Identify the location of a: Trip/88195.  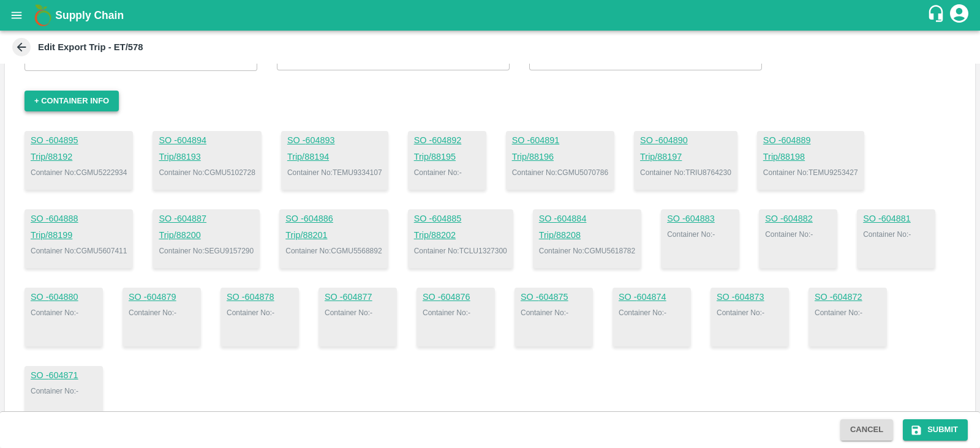
(447, 157).